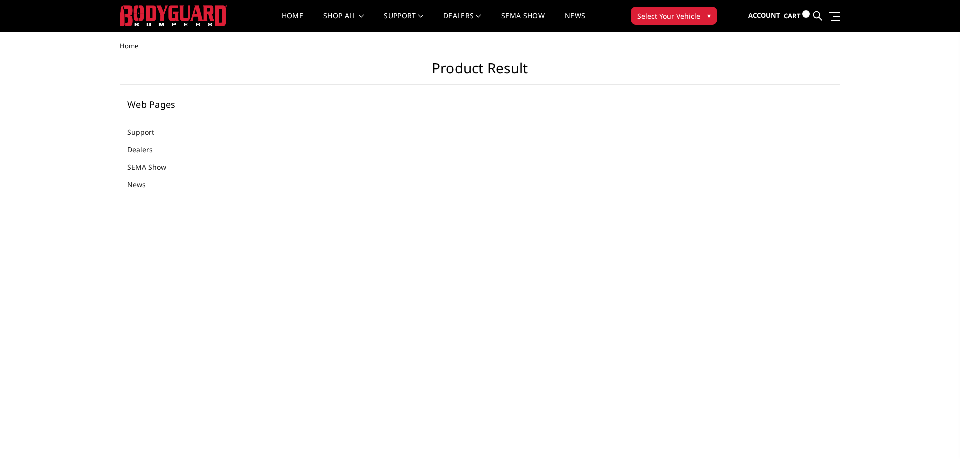  What do you see at coordinates (129, 46) in the screenshot?
I see `span: Home` at bounding box center [129, 46].